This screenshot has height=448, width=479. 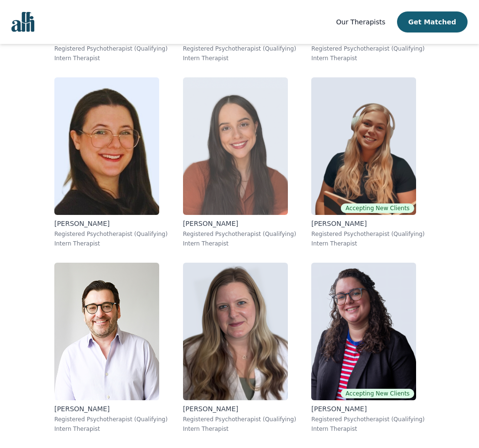 I want to click on span: Our Therapists, so click(x=361, y=22).